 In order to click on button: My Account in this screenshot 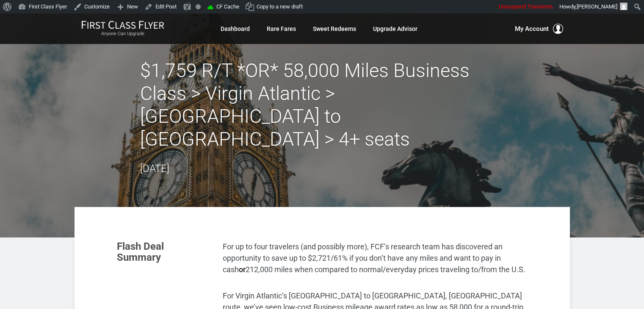, I will do `click(539, 29)`.